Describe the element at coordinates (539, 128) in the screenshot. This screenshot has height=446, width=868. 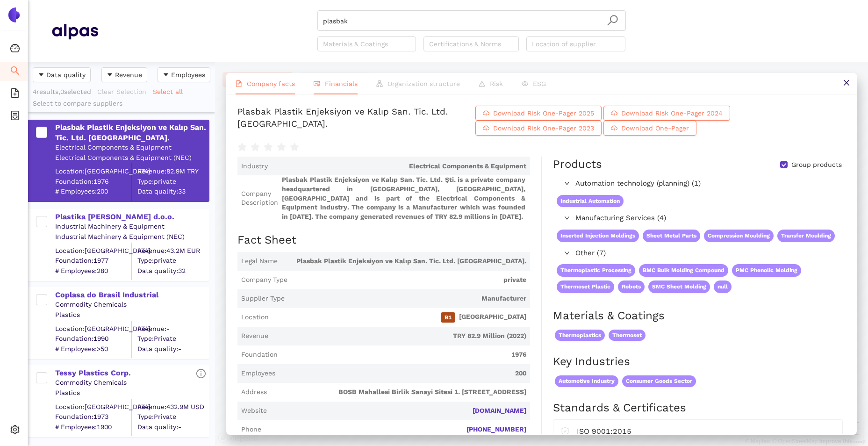
I see `button: cloud-downloadDownload Risk One-Pager 2023` at that location.